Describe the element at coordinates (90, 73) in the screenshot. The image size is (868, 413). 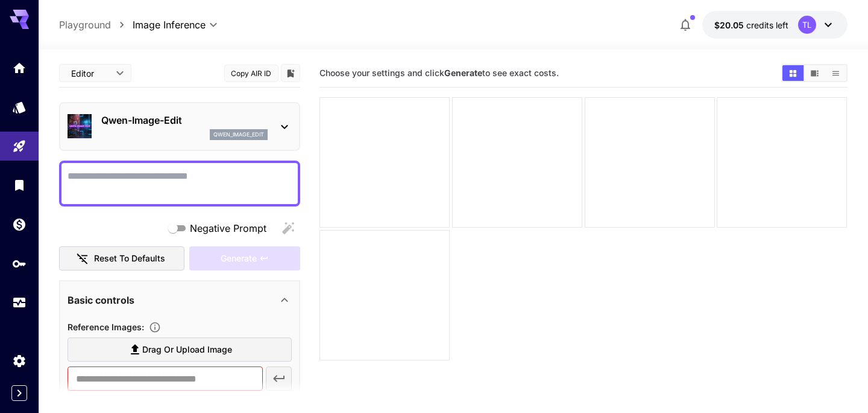
I see `span: Editor` at that location.